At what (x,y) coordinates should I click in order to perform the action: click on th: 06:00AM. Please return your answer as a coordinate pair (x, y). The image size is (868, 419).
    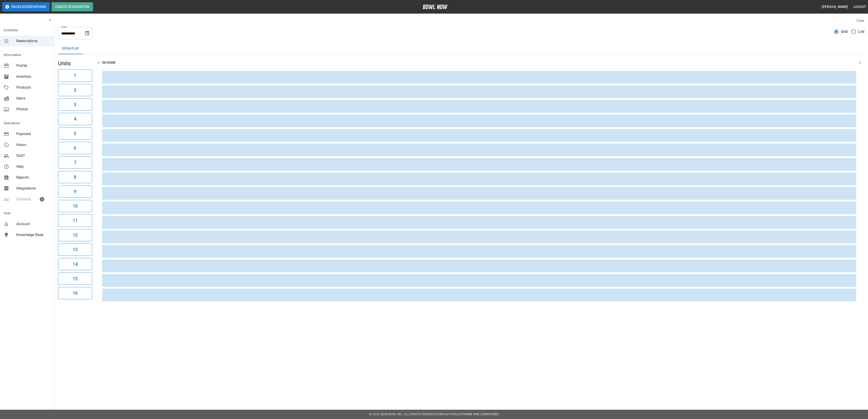
    Looking at the image, I should click on (479, 62).